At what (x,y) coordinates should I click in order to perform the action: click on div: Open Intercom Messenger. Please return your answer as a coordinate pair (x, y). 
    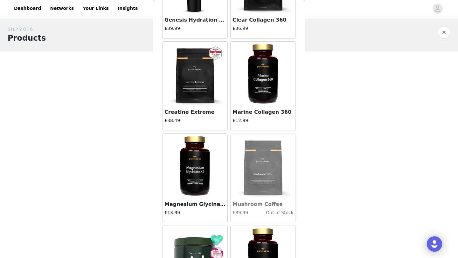
    Looking at the image, I should click on (434, 244).